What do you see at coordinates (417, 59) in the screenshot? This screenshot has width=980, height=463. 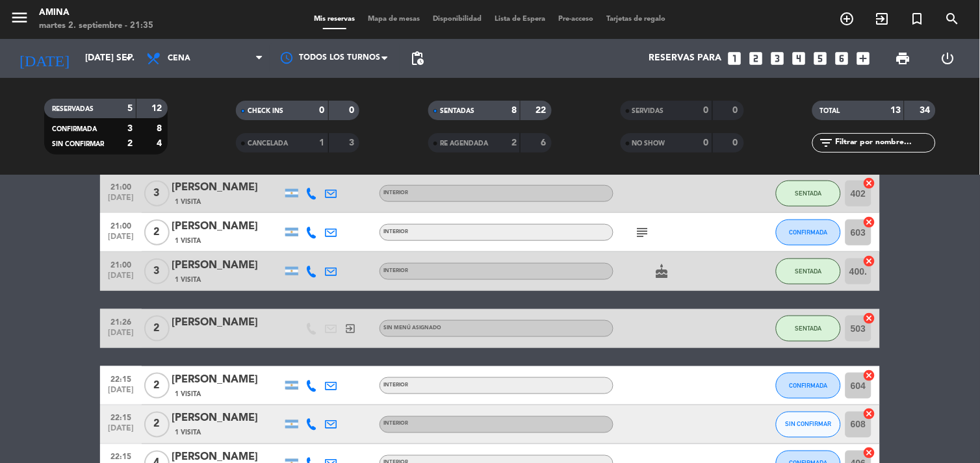 I see `span: pending_actions` at bounding box center [417, 59].